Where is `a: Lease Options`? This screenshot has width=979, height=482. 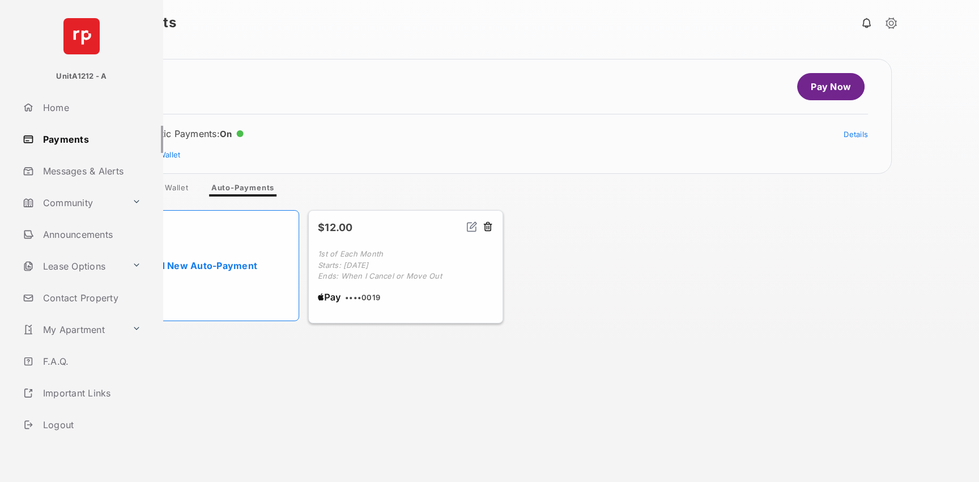
a: Lease Options is located at coordinates (72, 266).